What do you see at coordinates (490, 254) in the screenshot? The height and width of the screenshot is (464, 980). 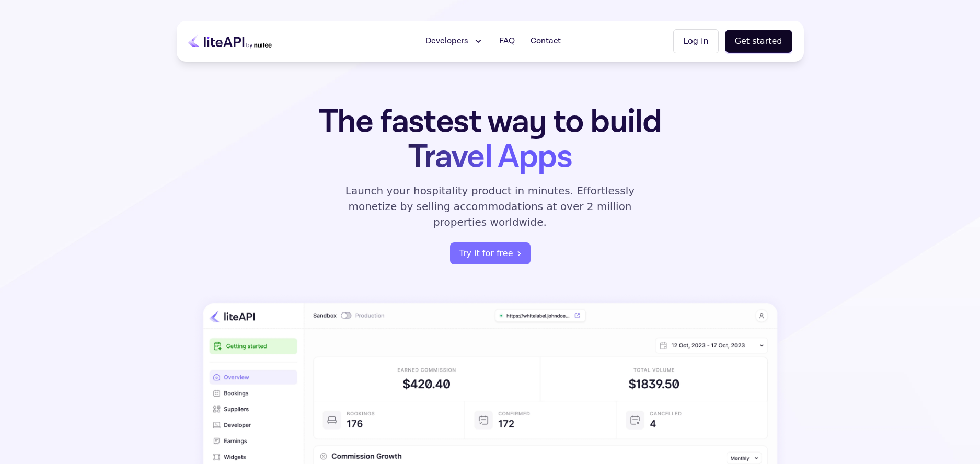 I see `button: Try it for free` at bounding box center [490, 254].